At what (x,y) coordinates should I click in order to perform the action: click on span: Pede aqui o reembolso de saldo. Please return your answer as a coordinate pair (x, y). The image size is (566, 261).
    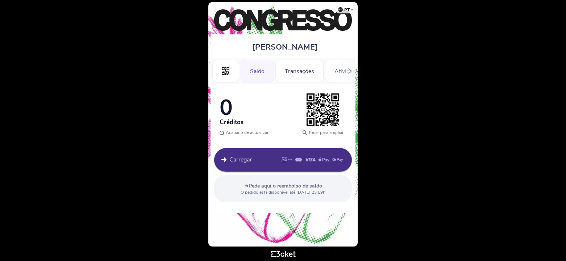
    Looking at the image, I should click on (285, 186).